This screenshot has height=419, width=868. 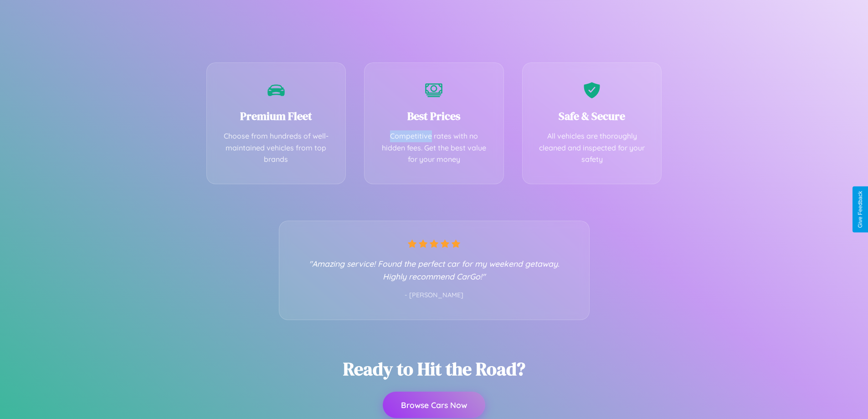 I want to click on h3: Premium Fleet, so click(x=276, y=116).